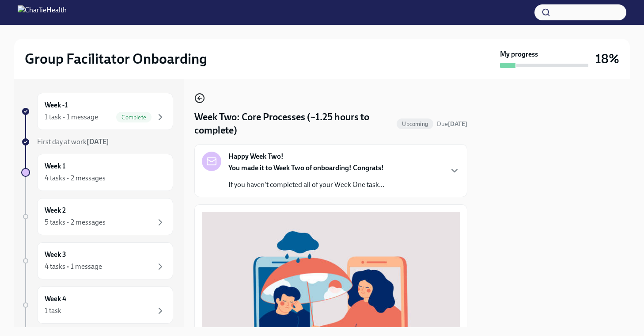 This screenshot has height=336, width=644. I want to click on h6: Week 3, so click(55, 255).